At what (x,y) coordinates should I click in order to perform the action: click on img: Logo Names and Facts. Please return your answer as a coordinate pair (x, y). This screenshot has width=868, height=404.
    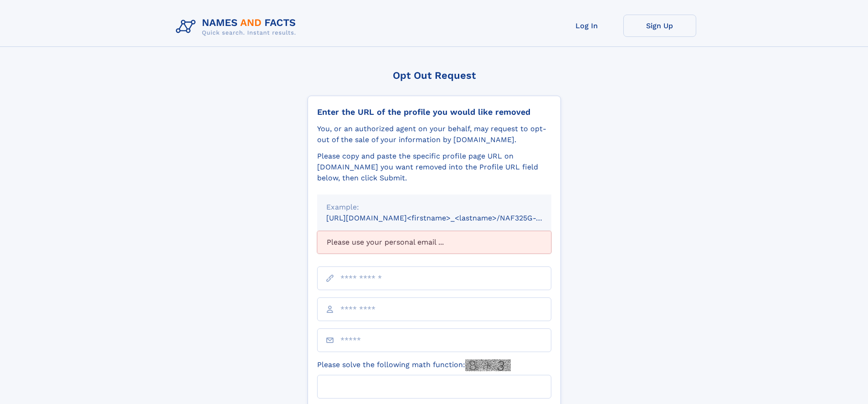
    Looking at the image, I should click on (238, 27).